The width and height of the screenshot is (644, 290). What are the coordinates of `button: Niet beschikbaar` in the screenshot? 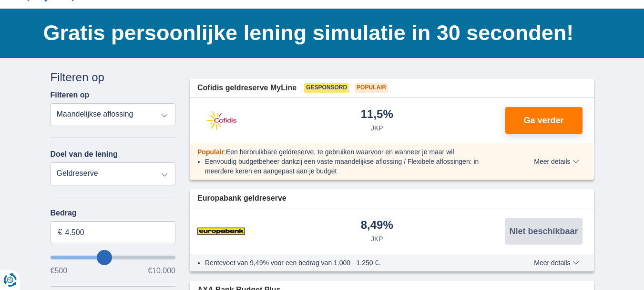 It's located at (544, 231).